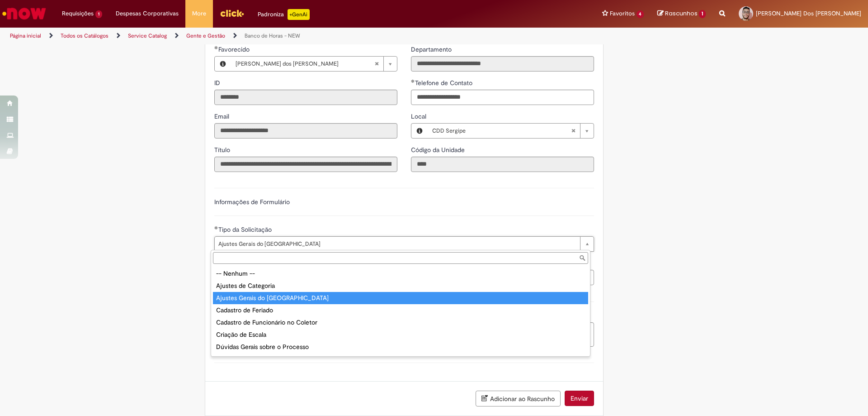 The image size is (868, 416). Describe the element at coordinates (401, 322) in the screenshot. I see `div: Cadastro de Funcionário no Coletor` at that location.